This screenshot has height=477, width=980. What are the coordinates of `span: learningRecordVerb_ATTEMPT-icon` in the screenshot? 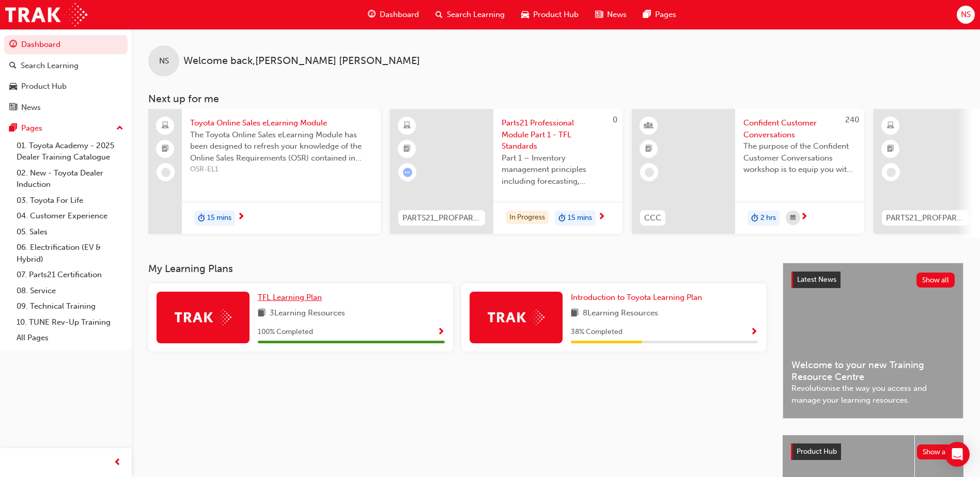 It's located at (407, 173).